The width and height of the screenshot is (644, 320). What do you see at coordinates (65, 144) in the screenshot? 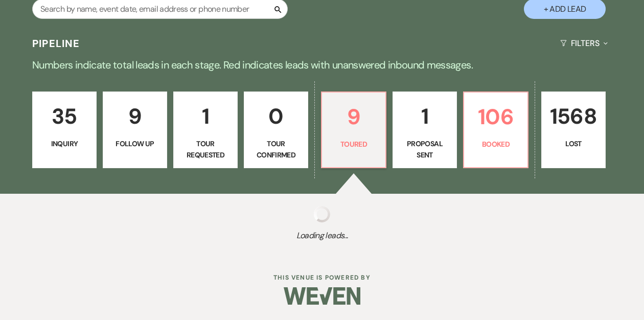
I see `p: Inquiry` at bounding box center [65, 144].